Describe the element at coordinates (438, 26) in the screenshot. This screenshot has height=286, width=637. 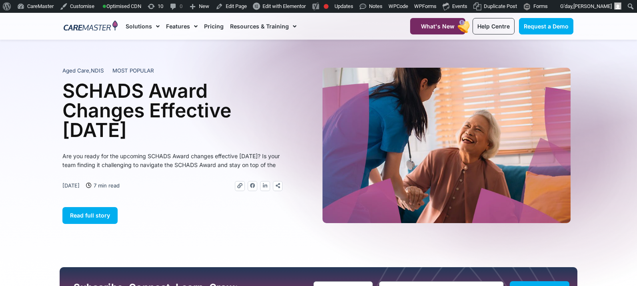
I see `a: What's New` at that location.